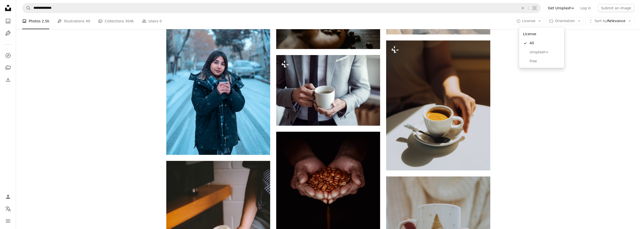 This screenshot has height=229, width=644. What do you see at coordinates (529, 21) in the screenshot?
I see `button: License` at bounding box center [529, 21].